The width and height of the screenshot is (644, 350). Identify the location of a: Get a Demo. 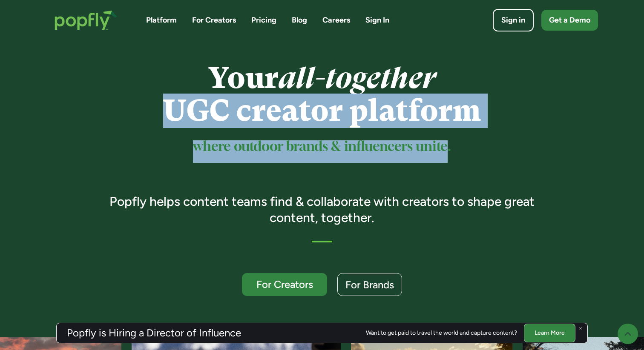
(570, 20).